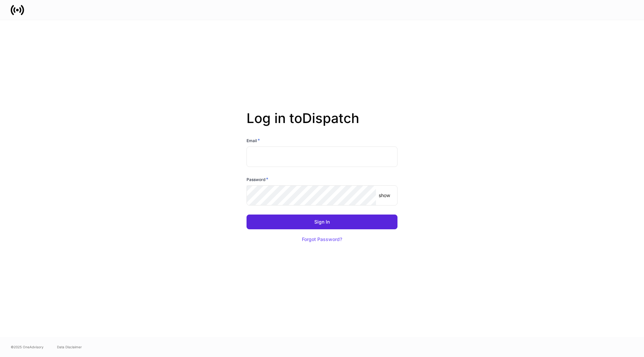 The height and width of the screenshot is (357, 644). I want to click on span: © 2025 OneAdvisory, so click(27, 347).